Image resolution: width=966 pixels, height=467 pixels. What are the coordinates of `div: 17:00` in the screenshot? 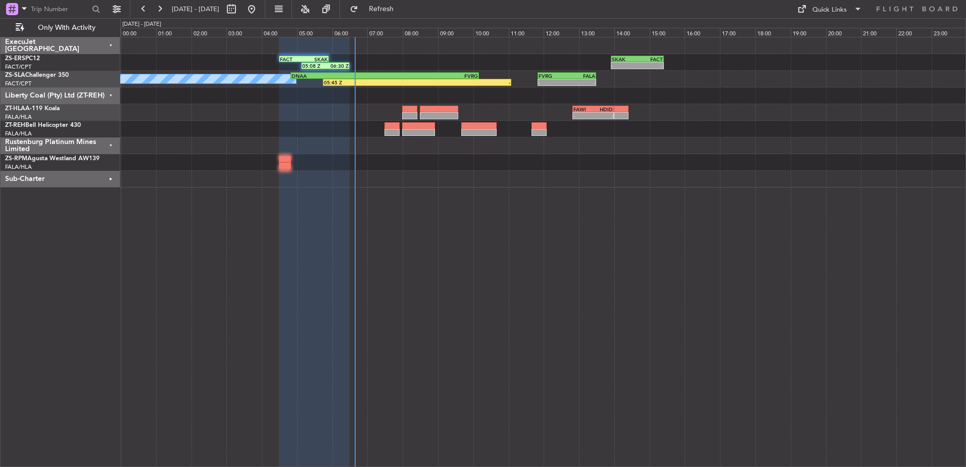 It's located at (738, 32).